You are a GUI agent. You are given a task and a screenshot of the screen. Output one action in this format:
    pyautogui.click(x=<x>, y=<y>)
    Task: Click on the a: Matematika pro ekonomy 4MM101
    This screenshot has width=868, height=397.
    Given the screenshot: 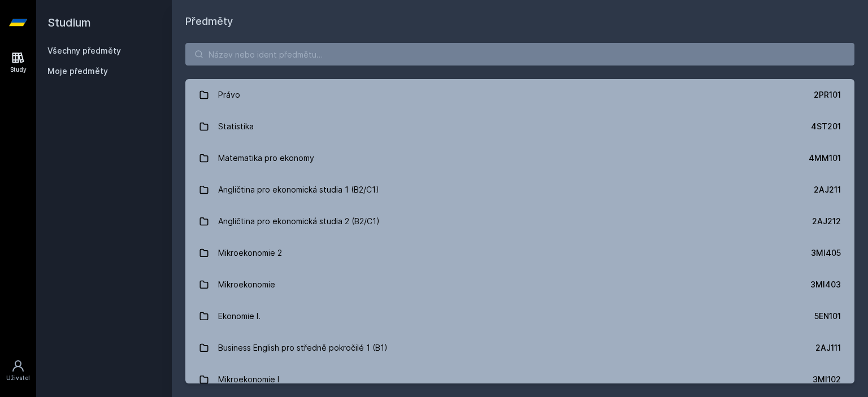 What is the action you would take?
    pyautogui.click(x=519, y=159)
    